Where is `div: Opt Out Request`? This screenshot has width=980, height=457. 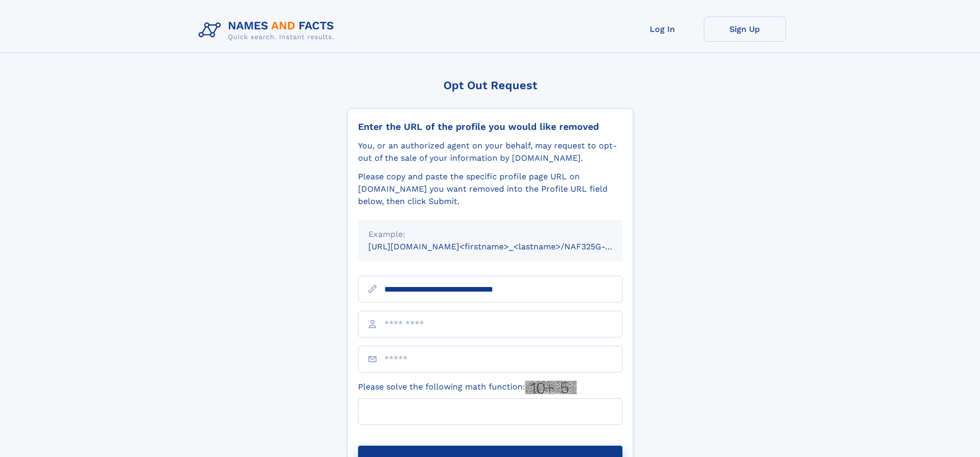
div: Opt Out Request is located at coordinates (491, 85).